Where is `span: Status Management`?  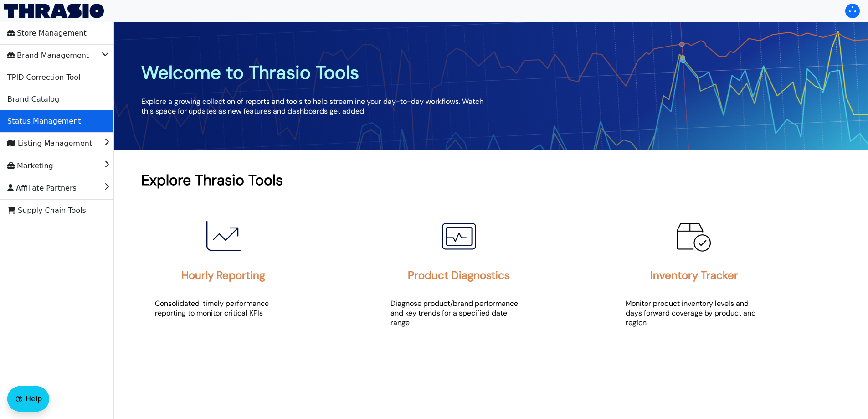 span: Status Management is located at coordinates (43, 121).